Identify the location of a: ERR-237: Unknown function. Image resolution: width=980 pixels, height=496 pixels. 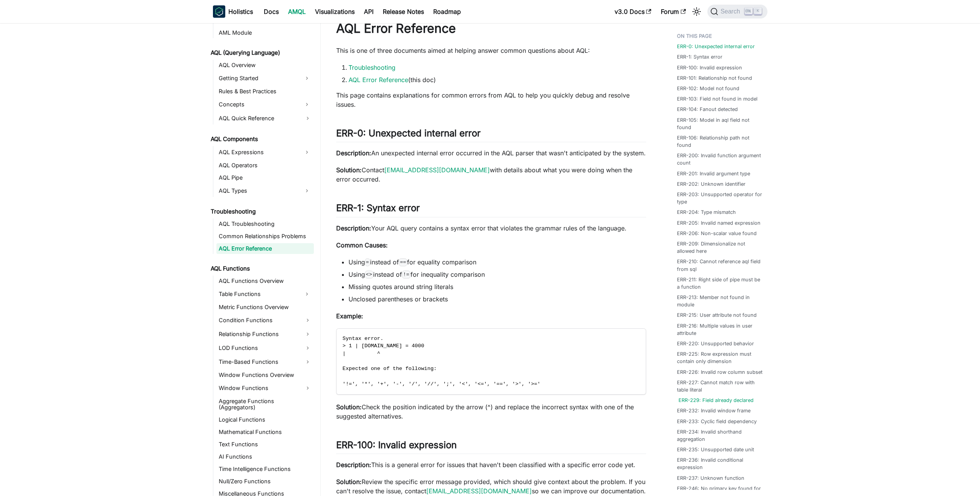
(711, 478).